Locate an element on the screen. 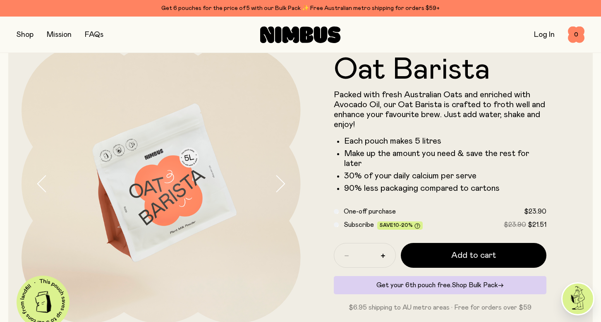 This screenshot has width=601, height=322. span: $21.51 is located at coordinates (536, 224).